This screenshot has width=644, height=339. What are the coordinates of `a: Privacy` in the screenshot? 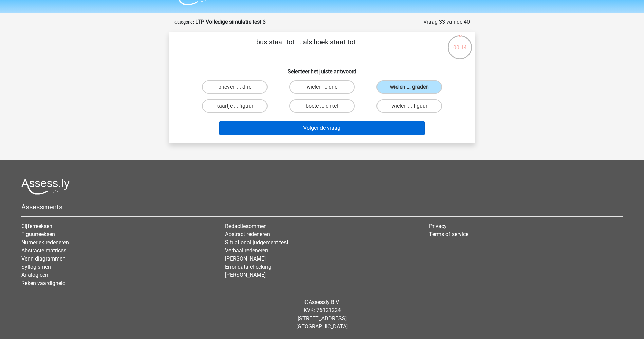 It's located at (438, 226).